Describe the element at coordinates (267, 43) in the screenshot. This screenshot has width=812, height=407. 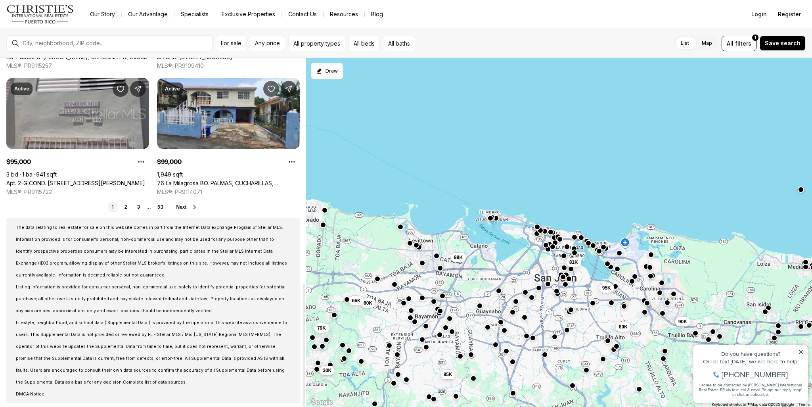
I see `span: Any price` at that location.